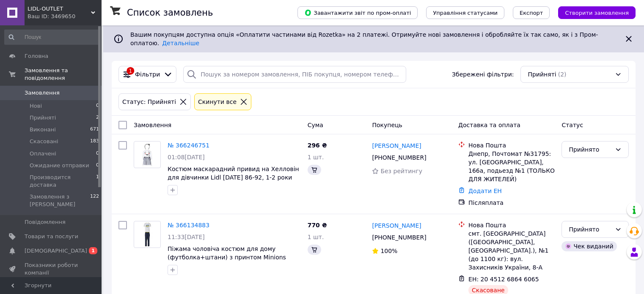 The image size is (644, 294). I want to click on span: 671, so click(95, 130).